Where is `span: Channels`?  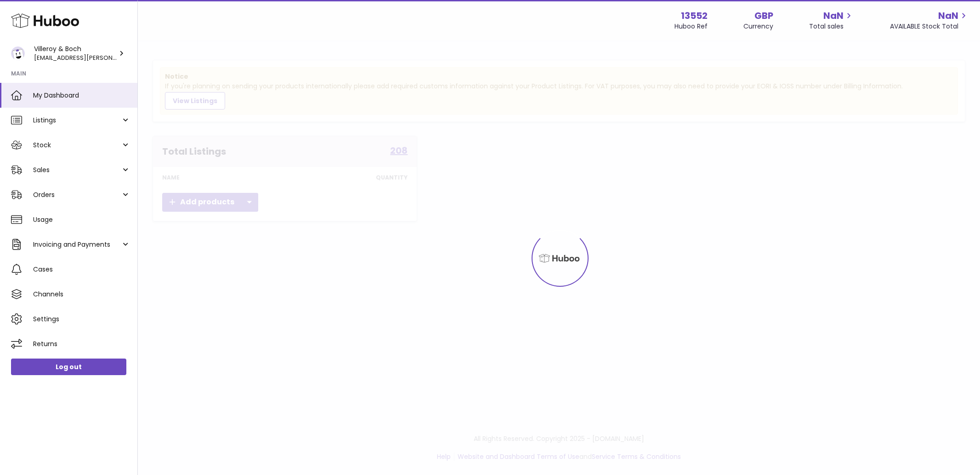
span: Channels is located at coordinates (82, 294).